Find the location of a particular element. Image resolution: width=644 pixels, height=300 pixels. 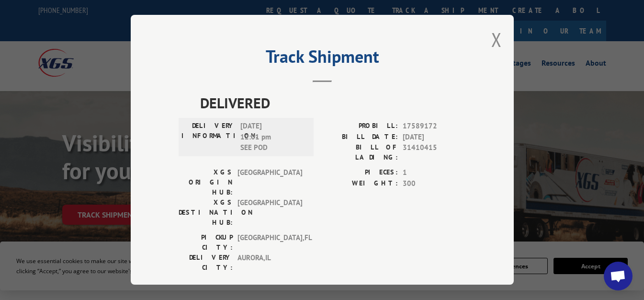

label: PROBILL: is located at coordinates (360, 126).